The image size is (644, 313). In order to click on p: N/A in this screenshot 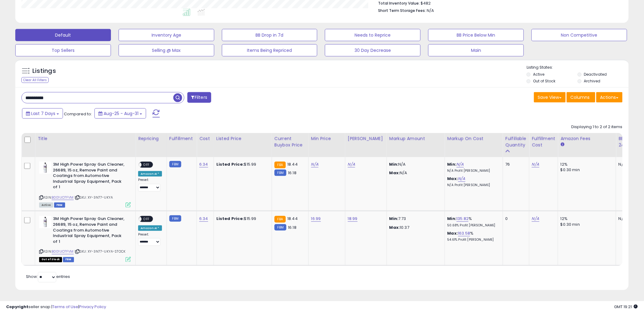, I will do `click(414, 164)`.